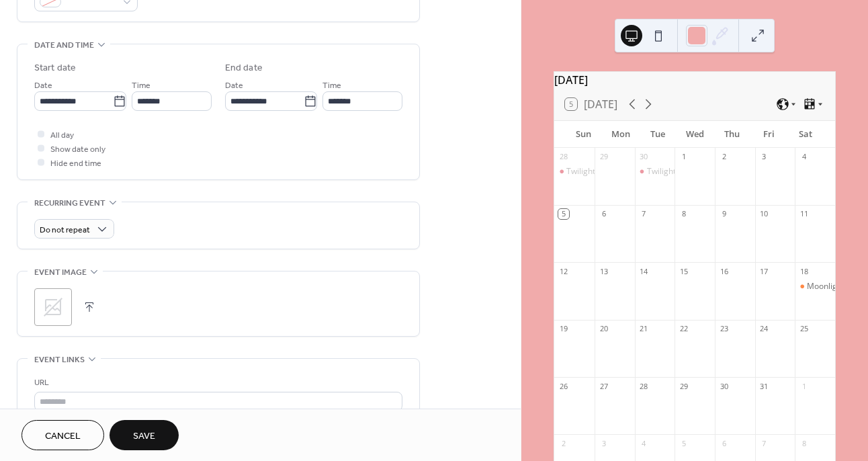 The width and height of the screenshot is (868, 461). I want to click on span: All day, so click(62, 135).